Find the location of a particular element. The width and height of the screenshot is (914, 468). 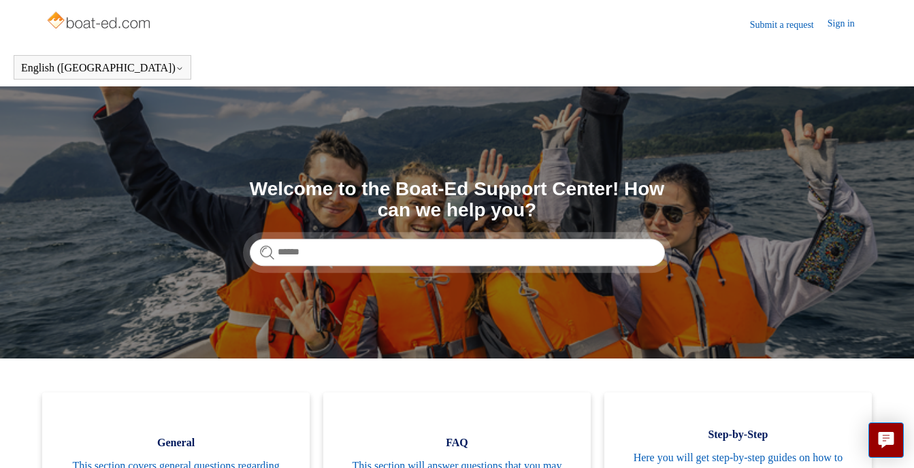

h1: Welcome to the Boat-Ed Support Center! How can we help you? is located at coordinates (458, 200).